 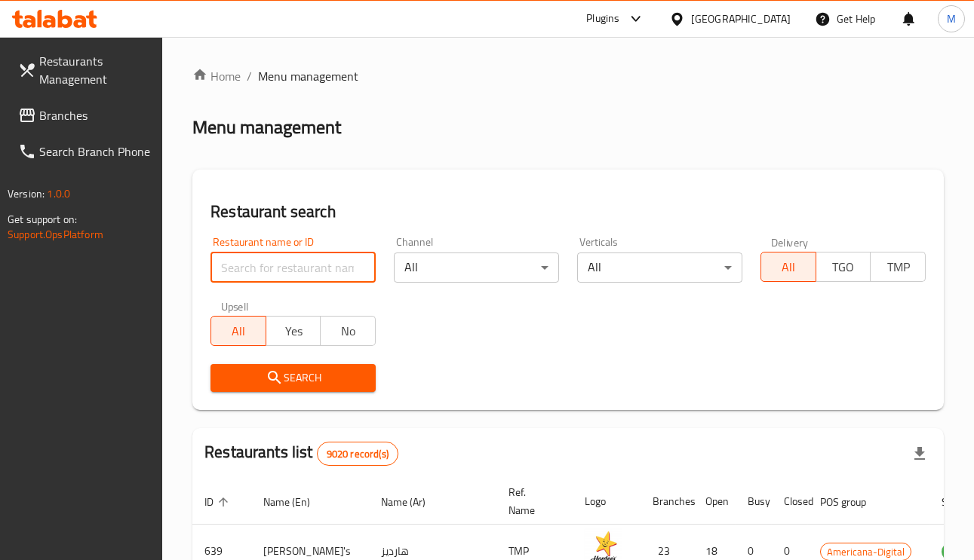 I want to click on h2: Restaurants list, so click(x=301, y=454).